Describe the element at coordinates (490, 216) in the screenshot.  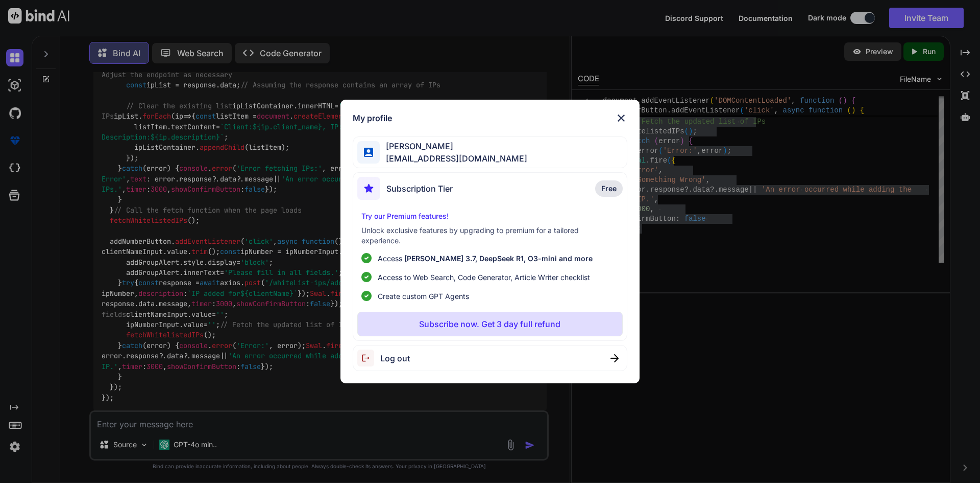
I see `p: Try our Premium features!` at that location.